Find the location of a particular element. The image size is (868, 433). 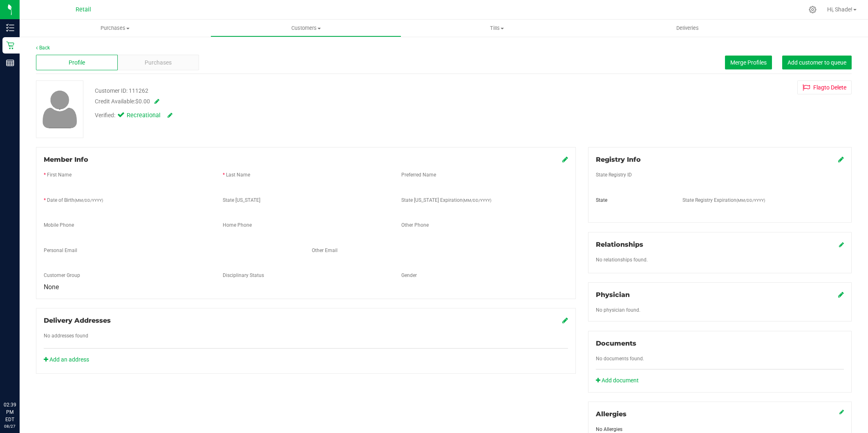

span: Relationships is located at coordinates (620, 244).